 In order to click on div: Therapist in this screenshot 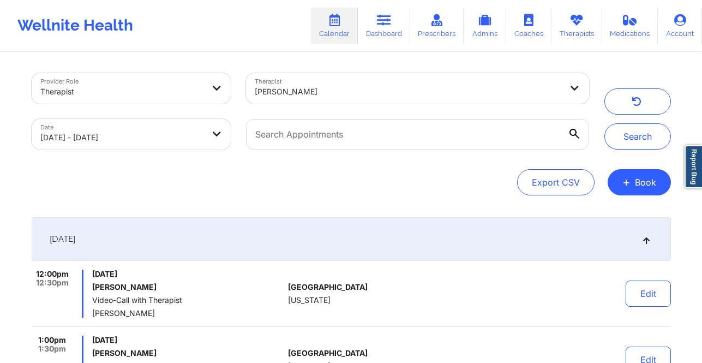, I will do `click(122, 92)`.